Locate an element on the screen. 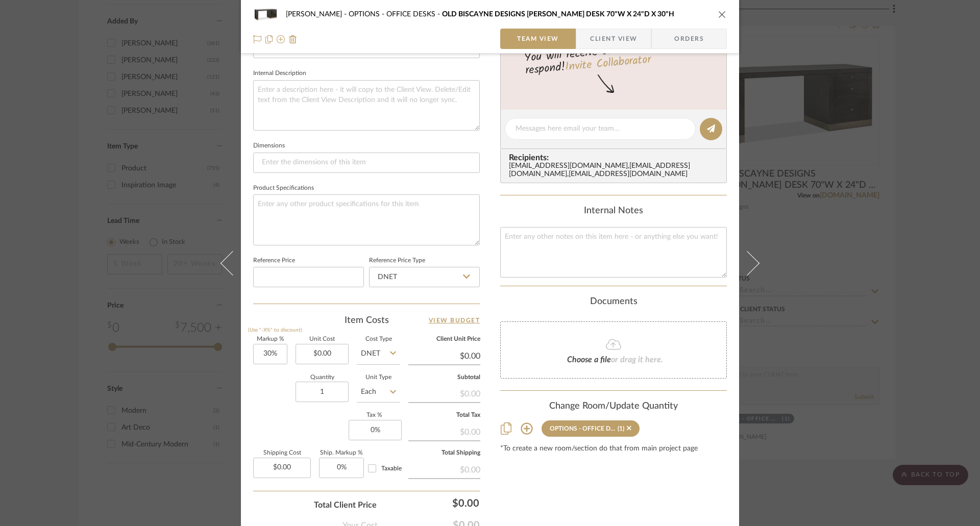 Image resolution: width=980 pixels, height=526 pixels. a: Invite Collaborator is located at coordinates (608, 64).